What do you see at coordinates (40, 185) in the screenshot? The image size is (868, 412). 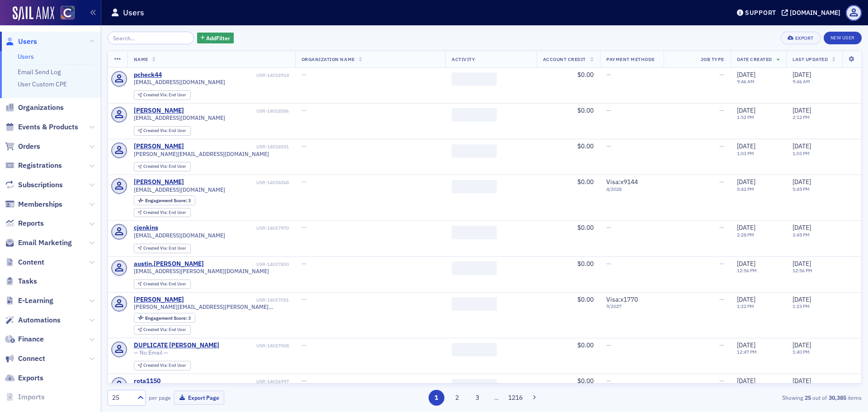 I see `span: Subscriptions` at bounding box center [40, 185].